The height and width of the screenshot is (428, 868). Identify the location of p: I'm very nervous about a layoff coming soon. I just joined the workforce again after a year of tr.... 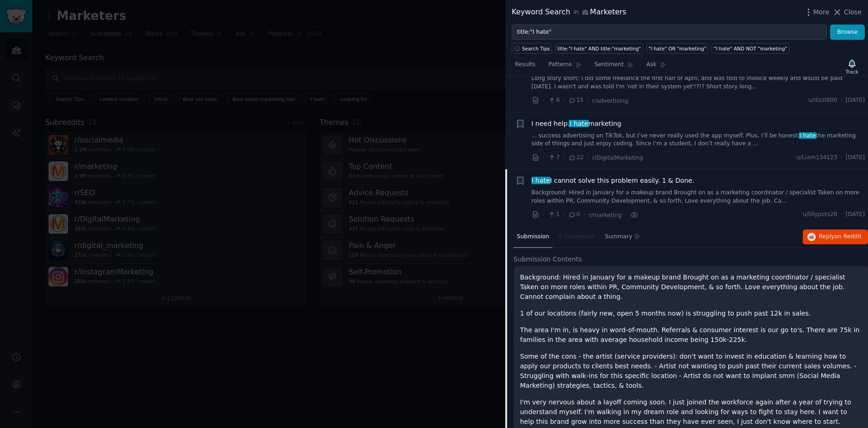
(691, 412).